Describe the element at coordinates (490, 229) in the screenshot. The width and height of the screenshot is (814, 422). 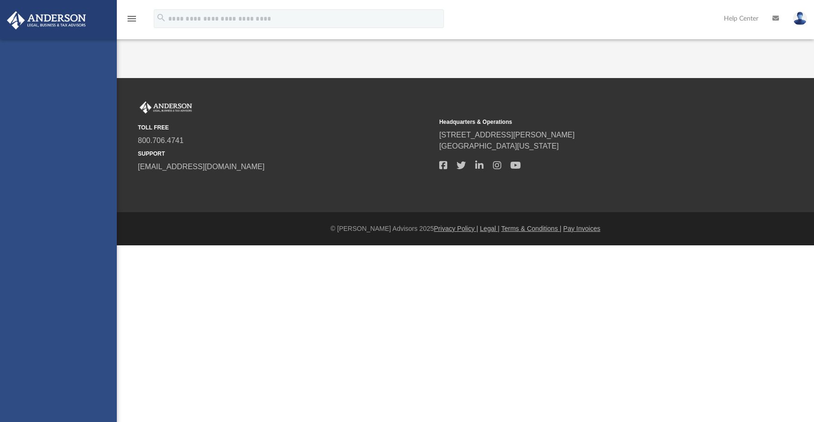
I see `a: Legal |` at that location.